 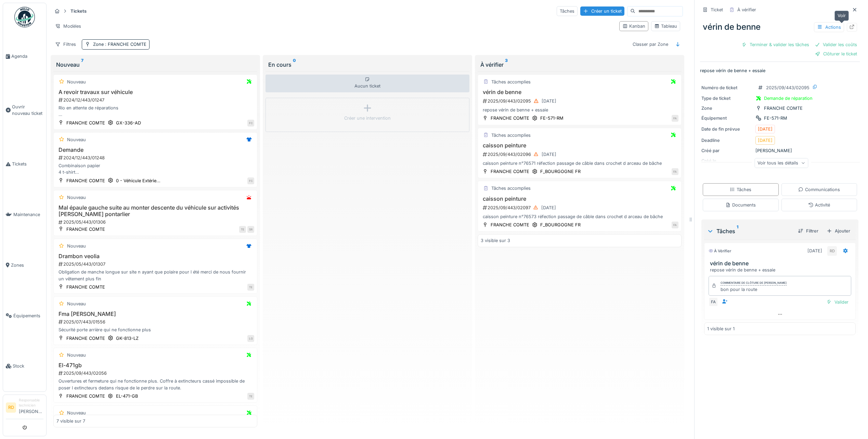 What do you see at coordinates (156, 373) in the screenshot?
I see `div: 2025/09/443/02056` at bounding box center [156, 373].